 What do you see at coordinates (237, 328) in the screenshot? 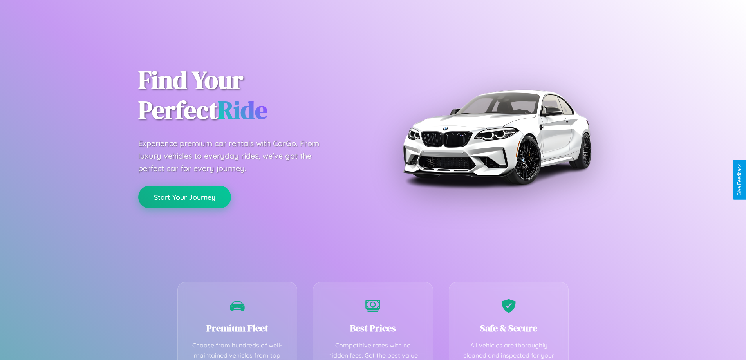
I see `h3: Premium Fleet` at bounding box center [237, 328].